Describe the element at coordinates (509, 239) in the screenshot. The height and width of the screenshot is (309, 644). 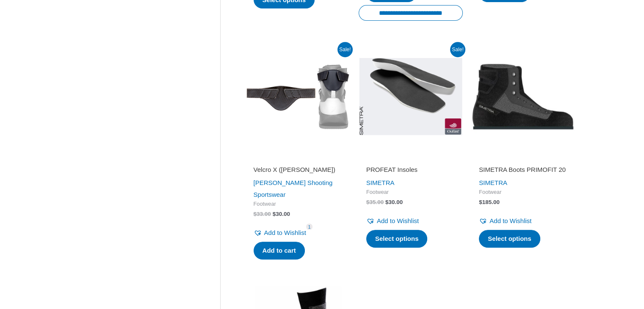
I see `a: Select options for “SIMETRA Boots PRIMOFIT 20”` at that location.